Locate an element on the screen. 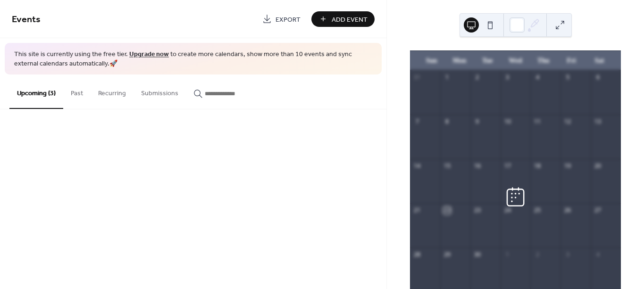 This screenshot has width=644, height=289. span: Events is located at coordinates (26, 20).